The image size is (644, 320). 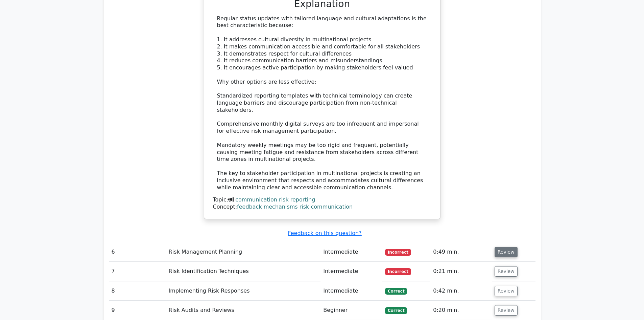 What do you see at coordinates (322, 200) in the screenshot?
I see `div: Topic:` at bounding box center [322, 200].